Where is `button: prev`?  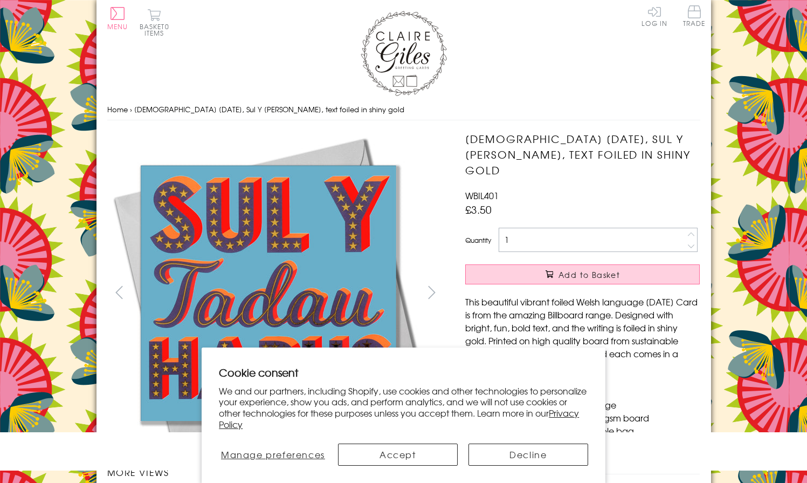
button: prev is located at coordinates (119, 292).